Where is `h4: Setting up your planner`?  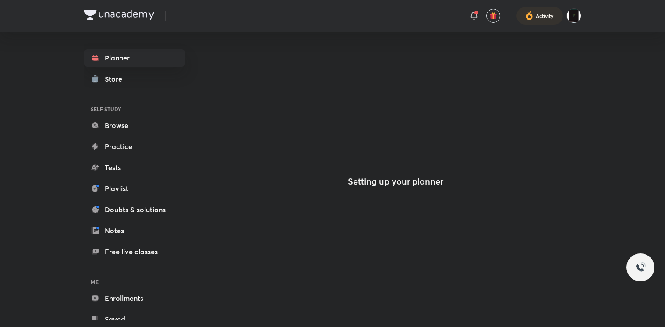 h4: Setting up your planner is located at coordinates (396, 181).